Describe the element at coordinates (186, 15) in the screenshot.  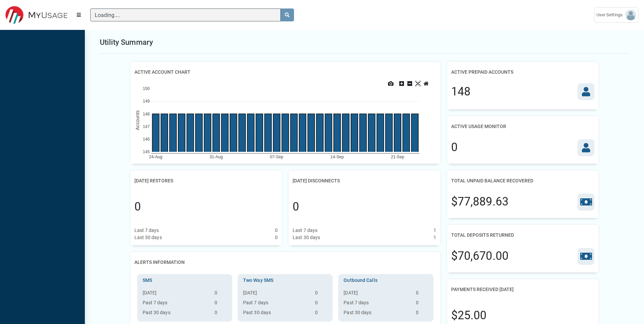
I see `input: Search` at that location.